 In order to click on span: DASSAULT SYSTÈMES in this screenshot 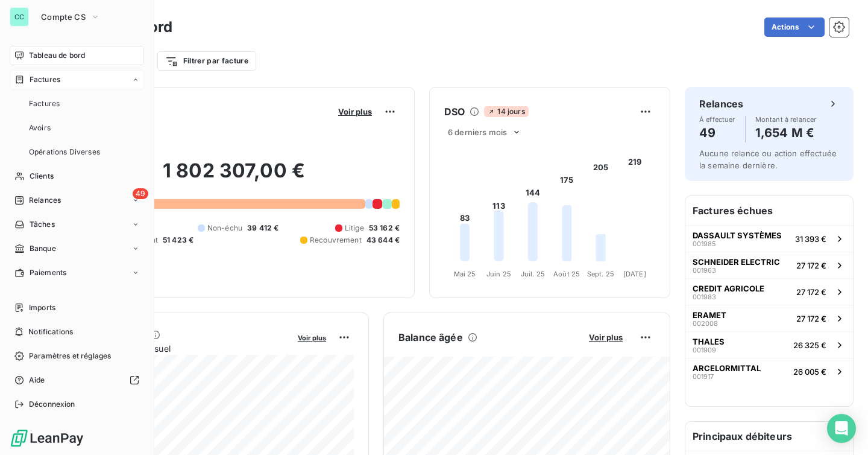, I will do `click(737, 236)`.